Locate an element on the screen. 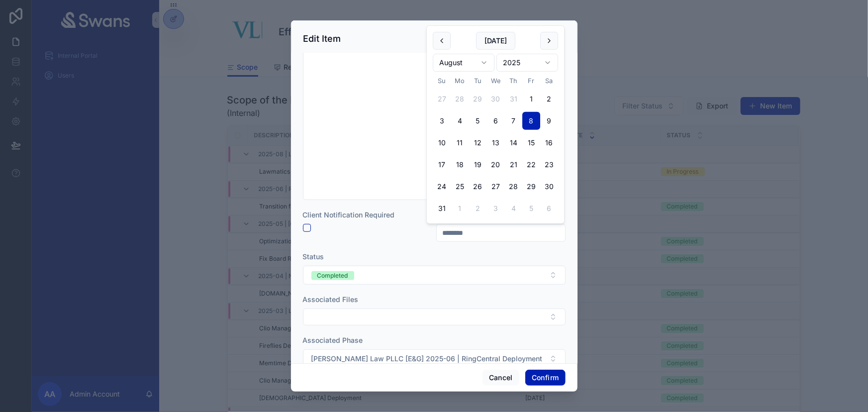  button: Wednesday, August 13th, 2025 is located at coordinates (495, 142).